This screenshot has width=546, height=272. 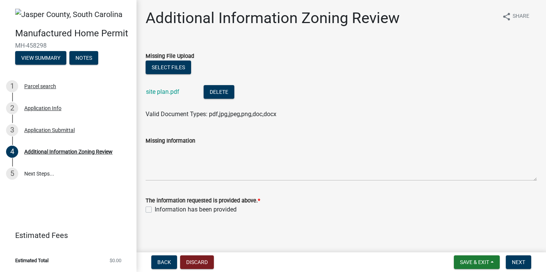 What do you see at coordinates (196, 210) in the screenshot?
I see `label: Information has been provided` at bounding box center [196, 210].